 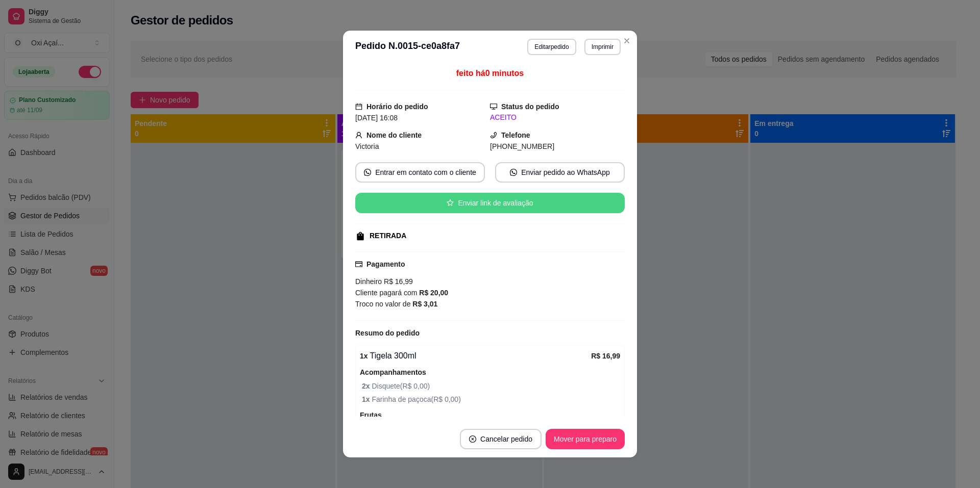 I want to click on strong: Horário do pedido, so click(x=397, y=107).